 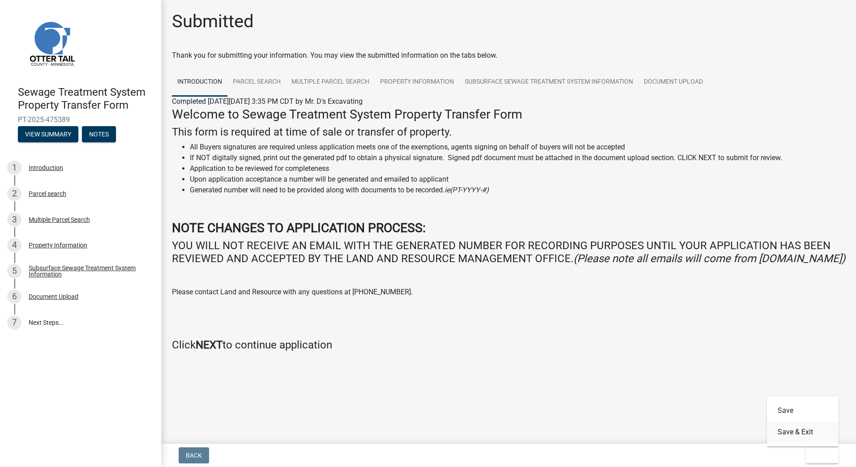 I want to click on h3: Welcome to Sewage Treatment System Property Transfer Form, so click(x=508, y=115).